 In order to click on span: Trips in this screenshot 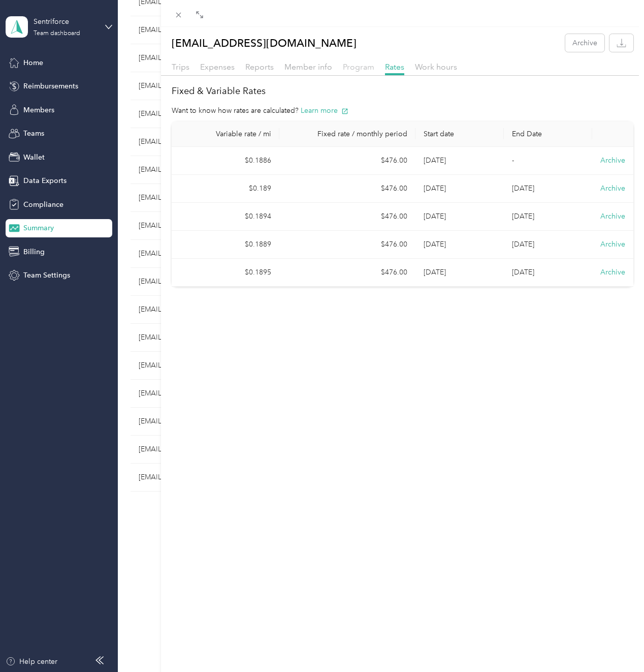, I will do `click(180, 67)`.